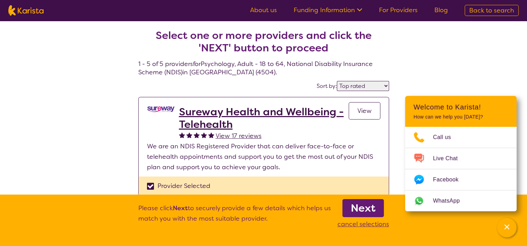  What do you see at coordinates (461, 201) in the screenshot?
I see `a: Web link opens in a new tab.` at bounding box center [461, 201].